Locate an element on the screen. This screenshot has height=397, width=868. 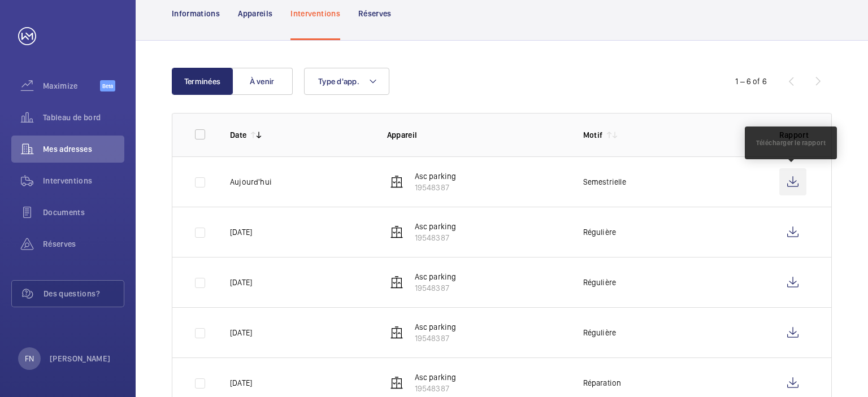
span: Interventions is located at coordinates (84, 181).